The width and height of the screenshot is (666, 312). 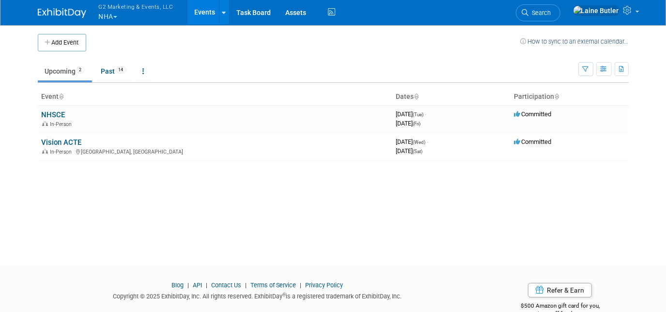 What do you see at coordinates (324, 285) in the screenshot?
I see `a: Privacy Policy` at bounding box center [324, 285].